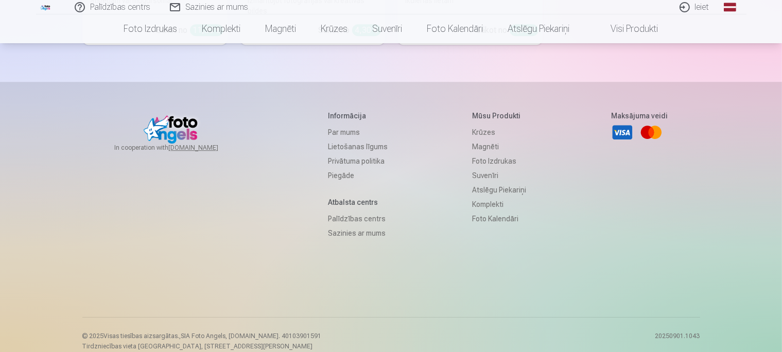 The image size is (782, 352). What do you see at coordinates (651, 132) in the screenshot?
I see `a: Mastercard` at bounding box center [651, 132].